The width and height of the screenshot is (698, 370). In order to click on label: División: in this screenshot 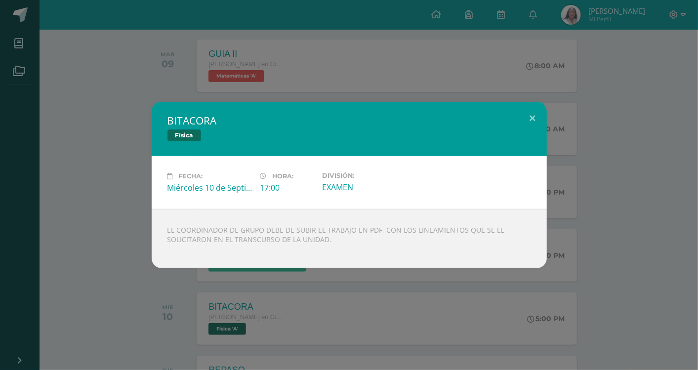, I will do `click(365, 175)`.